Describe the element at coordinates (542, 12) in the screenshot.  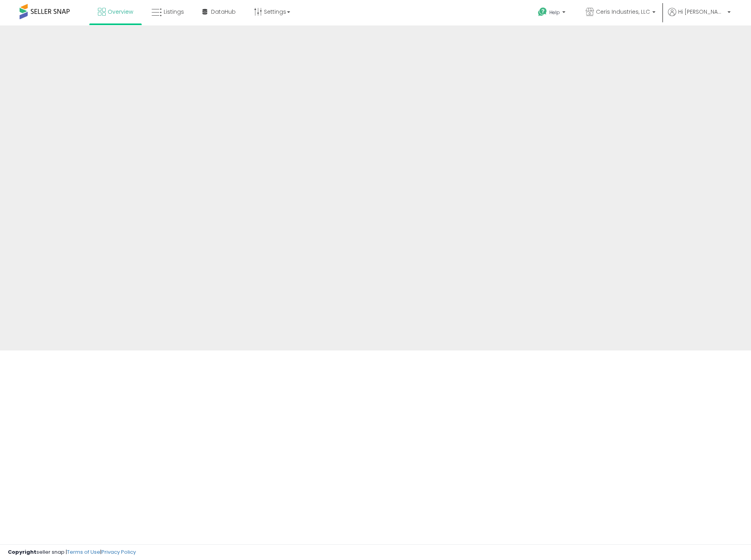
I see `i: Get Help` at that location.